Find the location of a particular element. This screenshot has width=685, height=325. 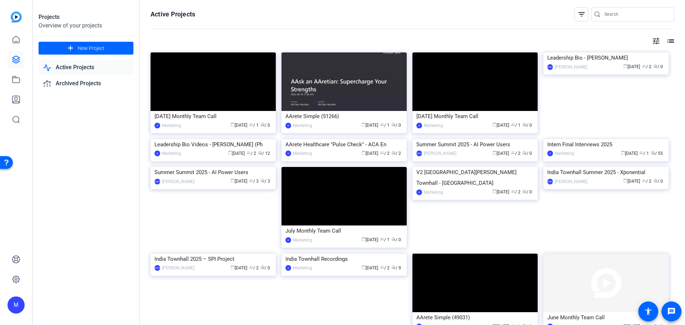

div: AArete Healthcare "Pulse Check" - ACA En is located at coordinates (344, 145).